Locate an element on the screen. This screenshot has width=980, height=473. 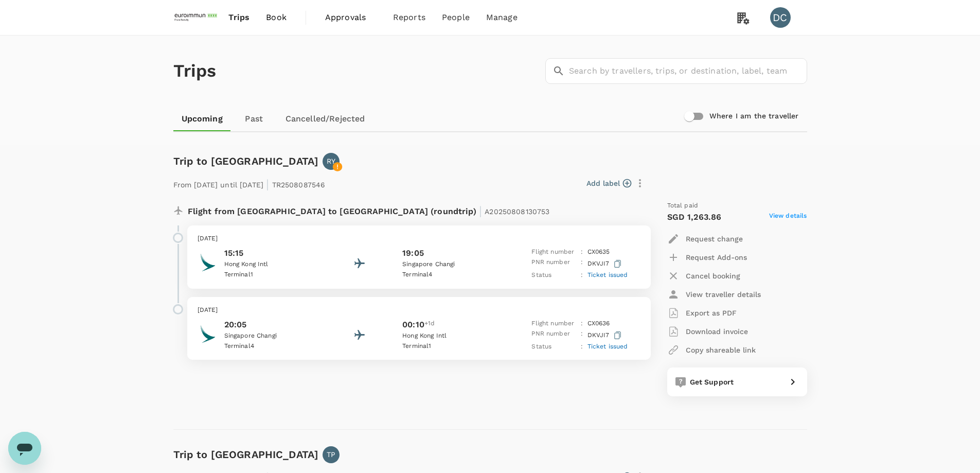
button: View traveller details is located at coordinates (714, 294).